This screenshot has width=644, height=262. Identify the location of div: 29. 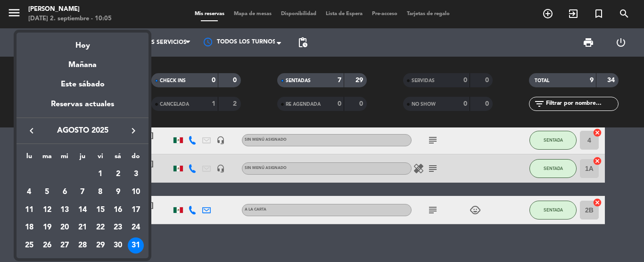
(101, 245).